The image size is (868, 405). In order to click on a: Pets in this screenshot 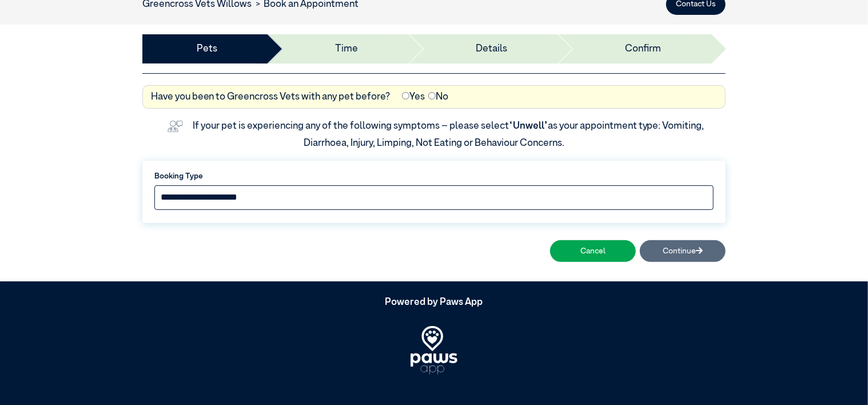, I will do `click(207, 49)`.